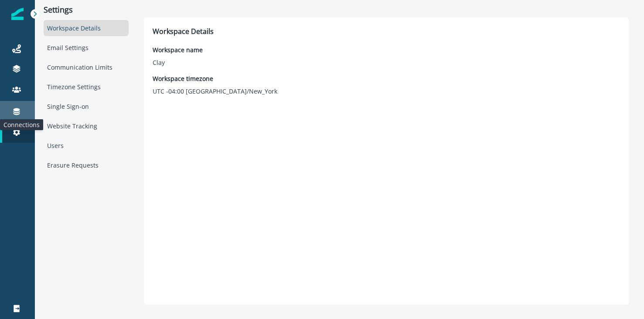 This screenshot has width=644, height=319. Describe the element at coordinates (86, 87) in the screenshot. I see `div: Timezone Settings` at that location.